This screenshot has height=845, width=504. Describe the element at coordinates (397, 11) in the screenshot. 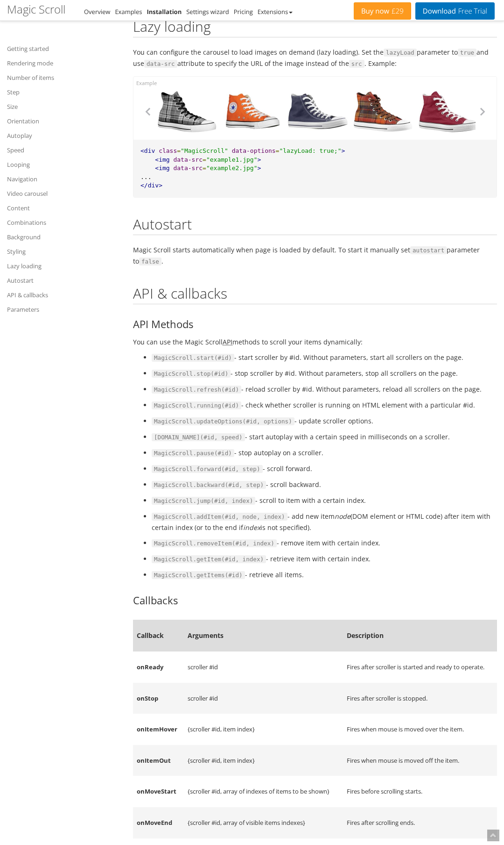

I see `span: £29` at that location.